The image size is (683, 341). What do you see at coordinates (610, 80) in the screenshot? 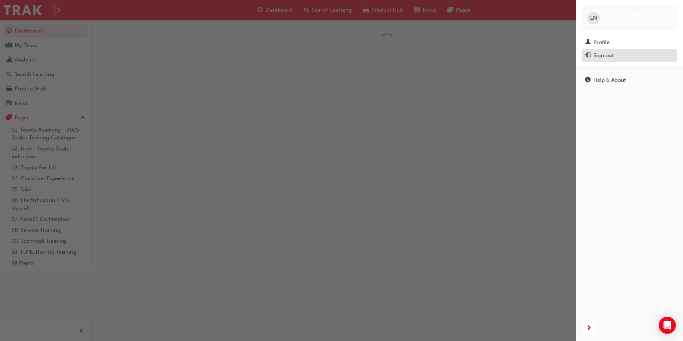
I see `div: Help & About` at bounding box center [610, 80].